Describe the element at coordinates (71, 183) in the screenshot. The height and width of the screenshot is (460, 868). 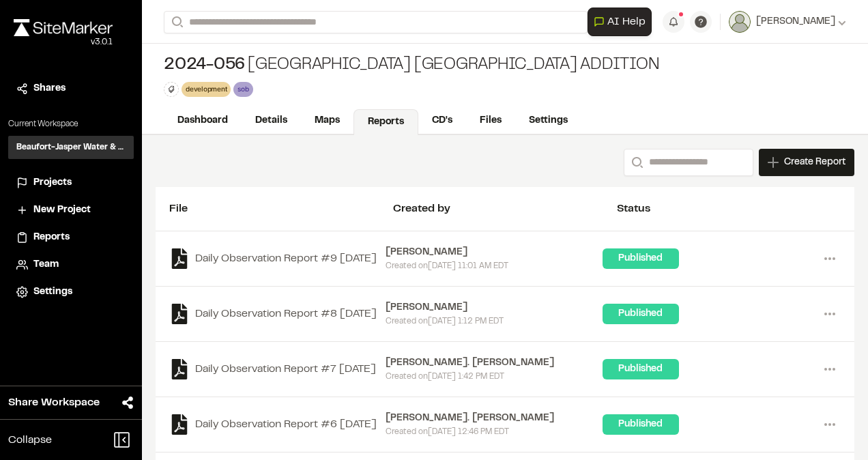
I see `a: Projects` at that location.